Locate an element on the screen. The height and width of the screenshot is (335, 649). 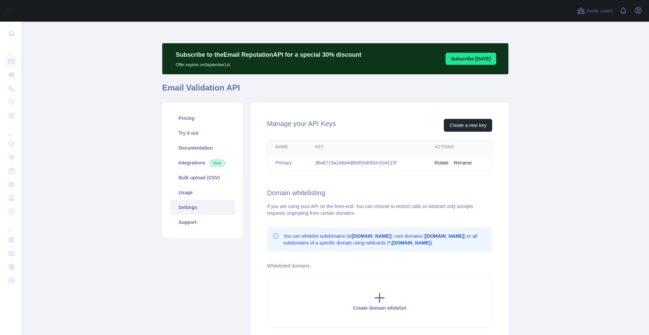
a: Support is located at coordinates (202, 222).